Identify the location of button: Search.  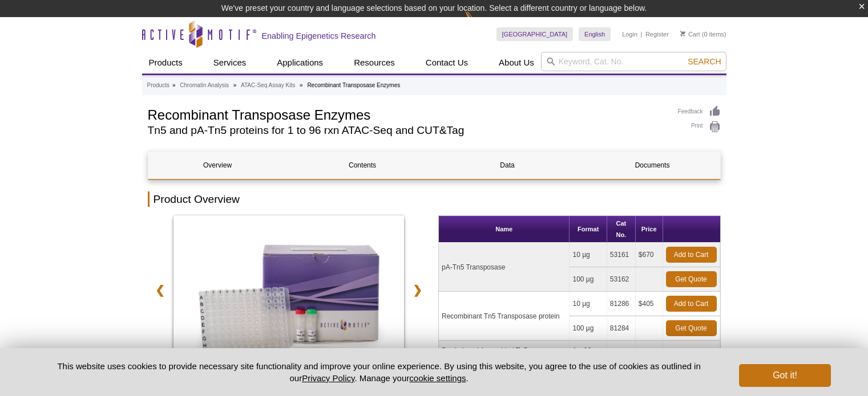
(705, 62).